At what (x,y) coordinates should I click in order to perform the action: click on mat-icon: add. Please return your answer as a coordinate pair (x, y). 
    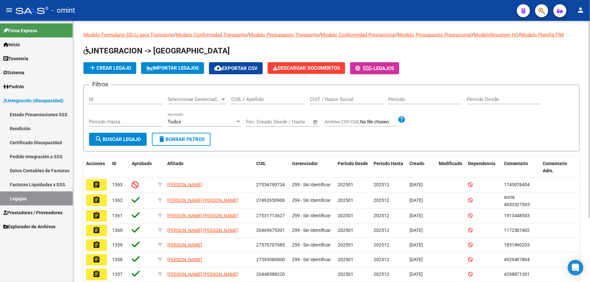
    Looking at the image, I should click on (93, 68).